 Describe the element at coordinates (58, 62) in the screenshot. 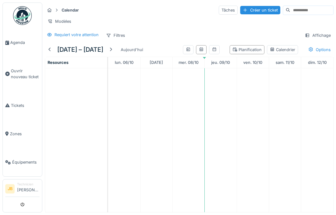

I see `span: Resources` at that location.